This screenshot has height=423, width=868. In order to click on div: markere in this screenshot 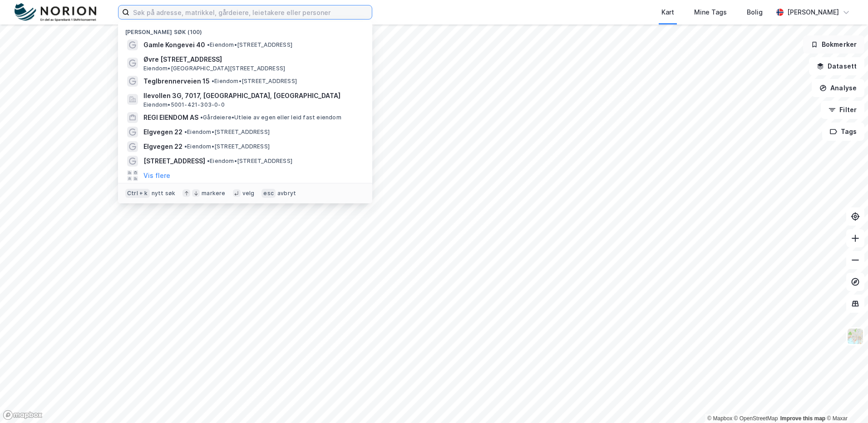, I will do `click(214, 193)`.